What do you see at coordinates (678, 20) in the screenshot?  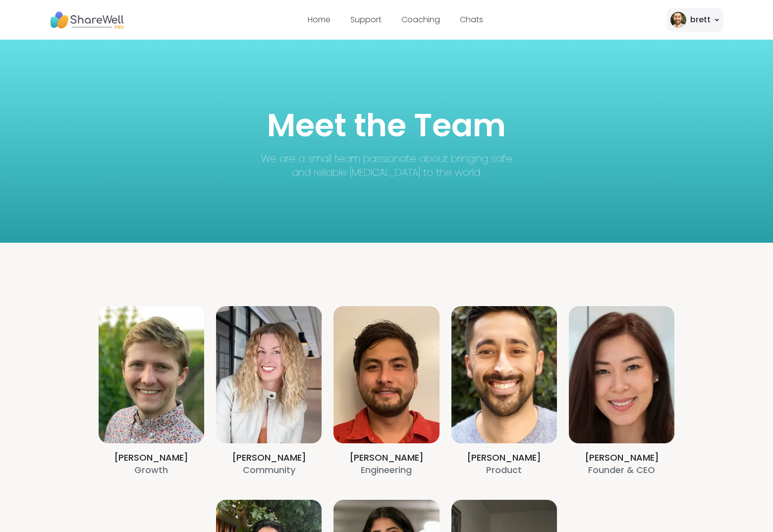 I see `img: brett` at bounding box center [678, 20].